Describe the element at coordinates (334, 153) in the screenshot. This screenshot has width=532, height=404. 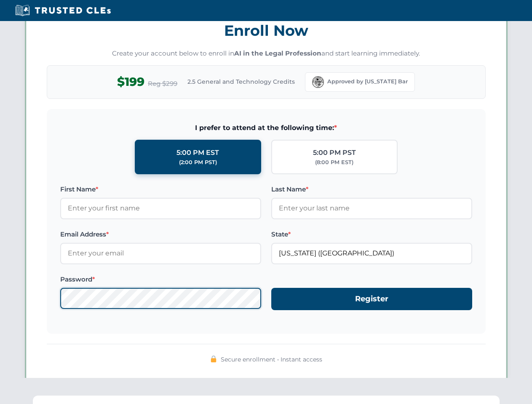
I see `div: 5:00 PM PST` at that location.